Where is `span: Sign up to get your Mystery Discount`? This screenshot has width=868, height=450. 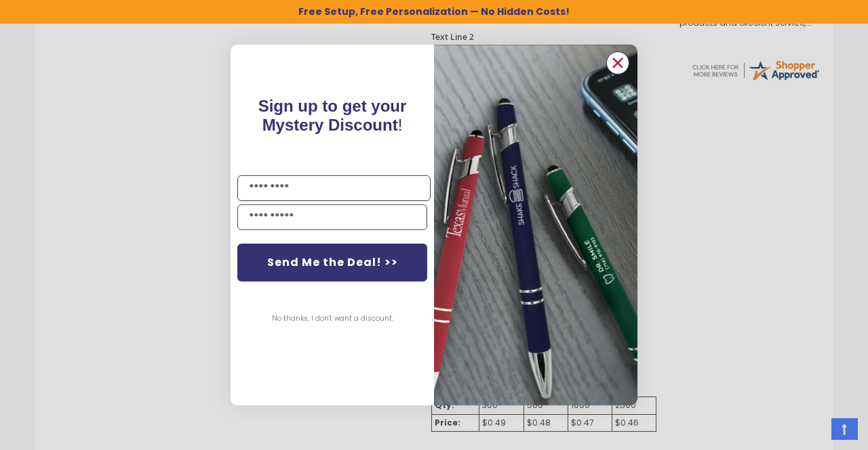 span: Sign up to get your Mystery Discount is located at coordinates (332, 115).